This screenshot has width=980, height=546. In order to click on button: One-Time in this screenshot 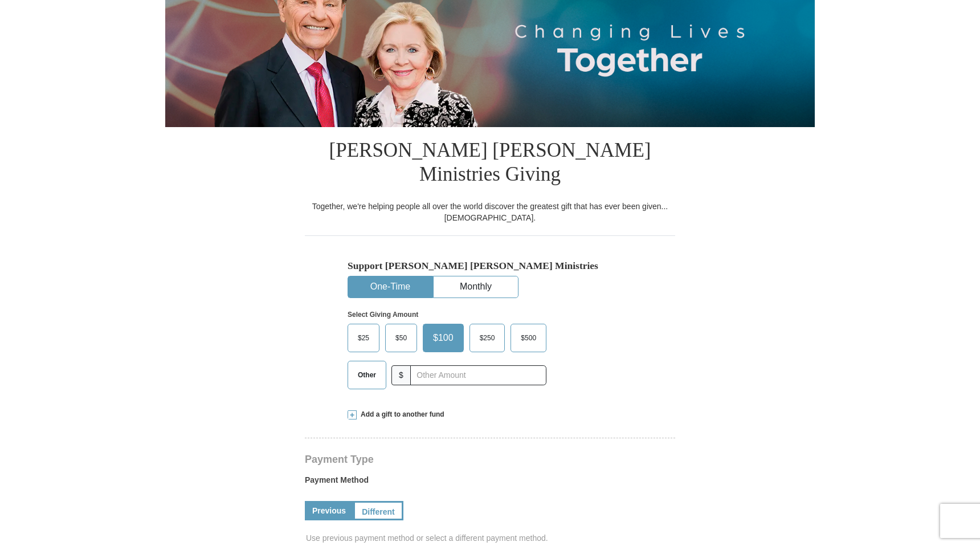, I will do `click(390, 286)`.